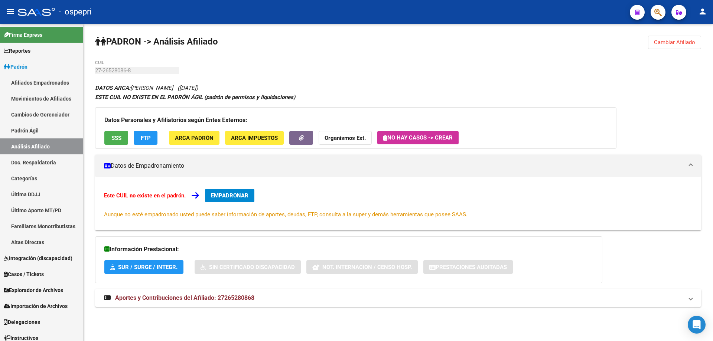 The height and width of the screenshot is (341, 713). I want to click on span: FTP, so click(145, 138).